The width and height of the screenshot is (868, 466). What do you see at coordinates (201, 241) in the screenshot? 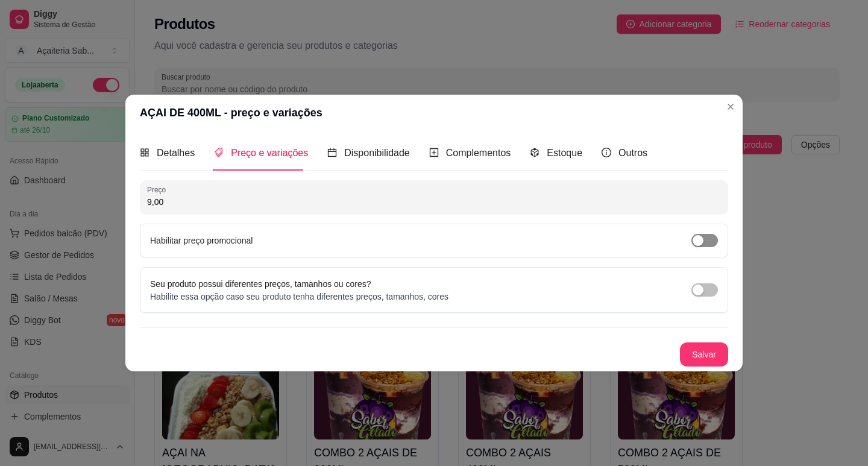
I see `label: Habilitar preço promocional` at bounding box center [201, 241].